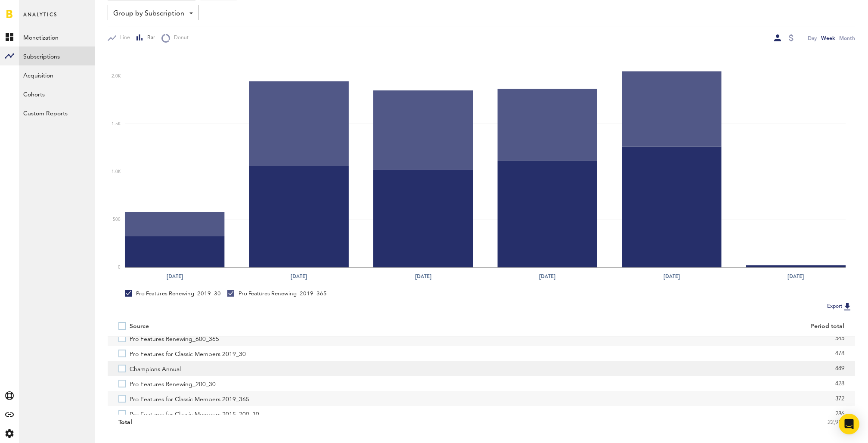 This screenshot has height=443, width=868. Describe the element at coordinates (120, 268) in the screenshot. I see `text: 0` at that location.